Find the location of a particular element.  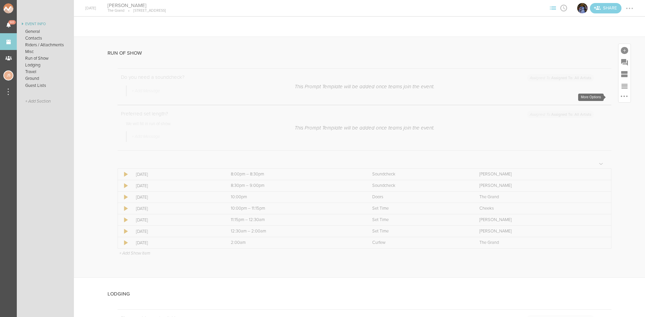

p: 8:00pm – 8:30pm is located at coordinates (294, 175).